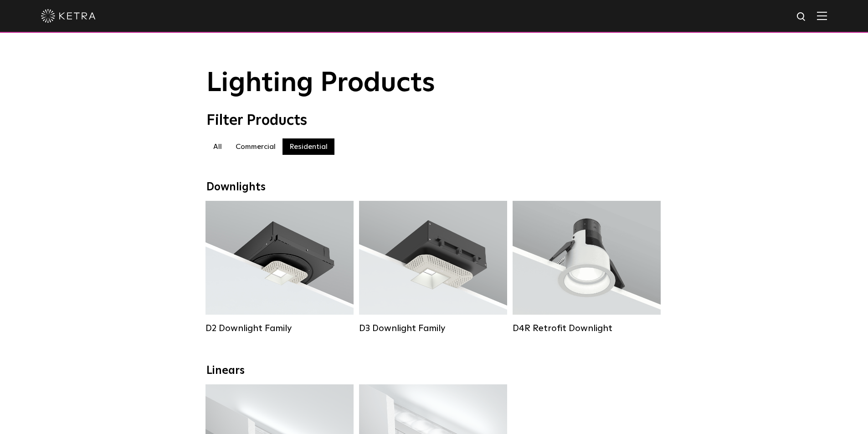 The height and width of the screenshot is (434, 868). Describe the element at coordinates (256, 147) in the screenshot. I see `label: Commercial` at that location.